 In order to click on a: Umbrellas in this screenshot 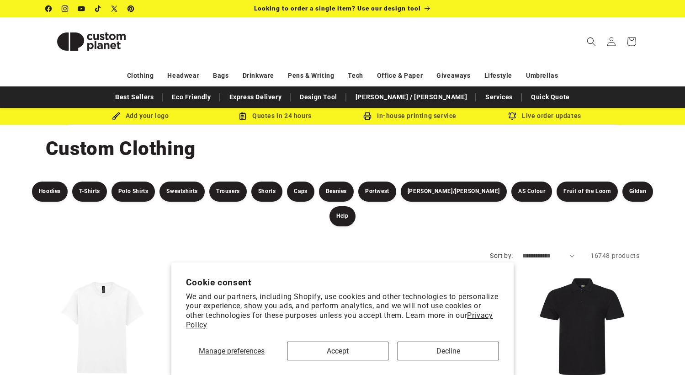, I will do `click(542, 75)`.